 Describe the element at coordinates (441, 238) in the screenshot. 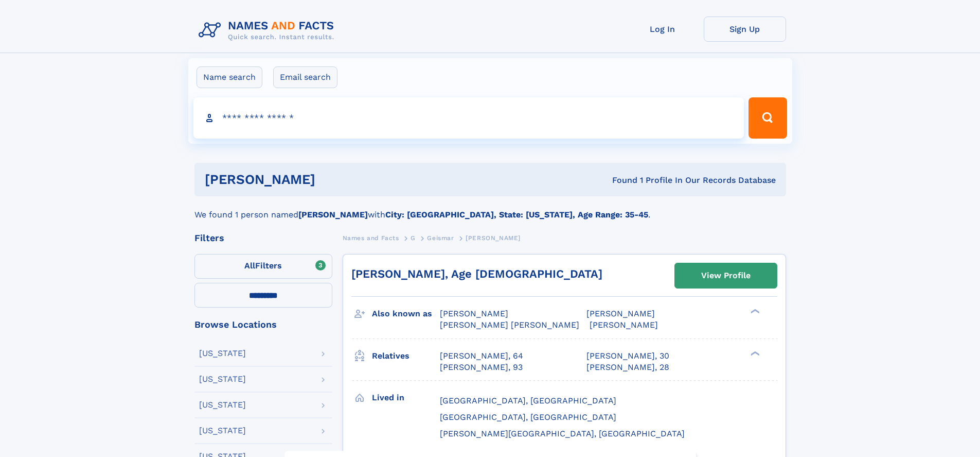

I see `span: Geismar` at that location.